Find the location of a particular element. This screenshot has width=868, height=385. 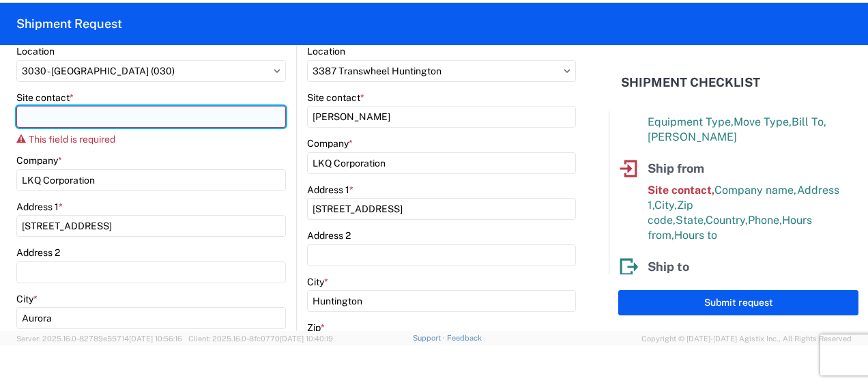

span: Move Type, is located at coordinates (762, 121).